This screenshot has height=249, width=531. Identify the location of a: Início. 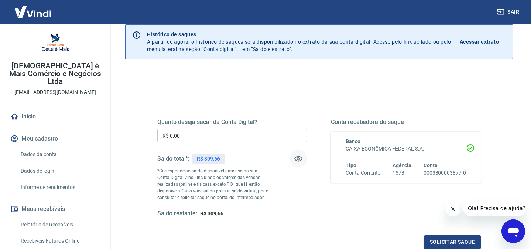
(55, 116).